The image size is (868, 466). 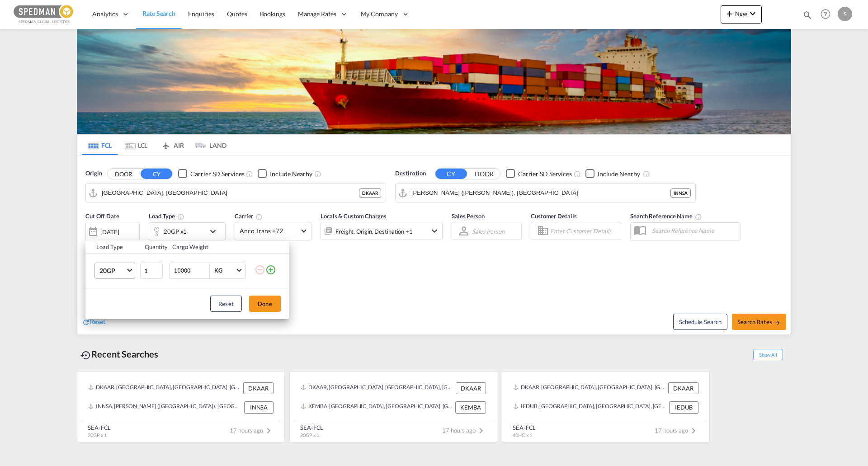 What do you see at coordinates (219, 270) in the screenshot?
I see `div: KG` at bounding box center [219, 270].